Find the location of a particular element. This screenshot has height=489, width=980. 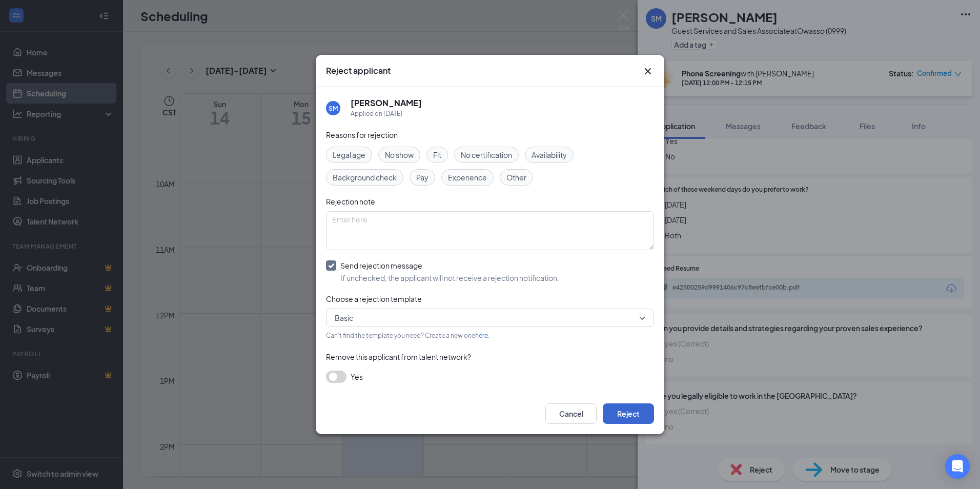

span: Remove this applicant from talent network? is located at coordinates (398, 357).